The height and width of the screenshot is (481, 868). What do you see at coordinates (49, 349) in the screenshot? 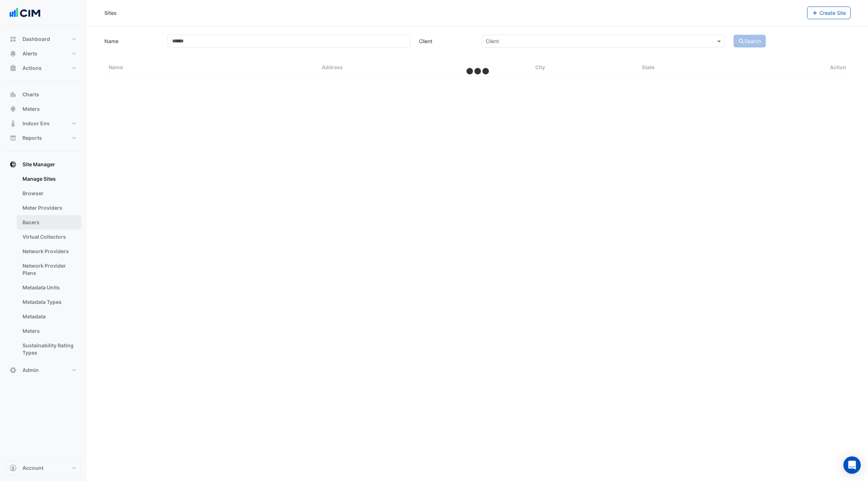
I see `a: Sustainability Rating Types` at bounding box center [49, 349].